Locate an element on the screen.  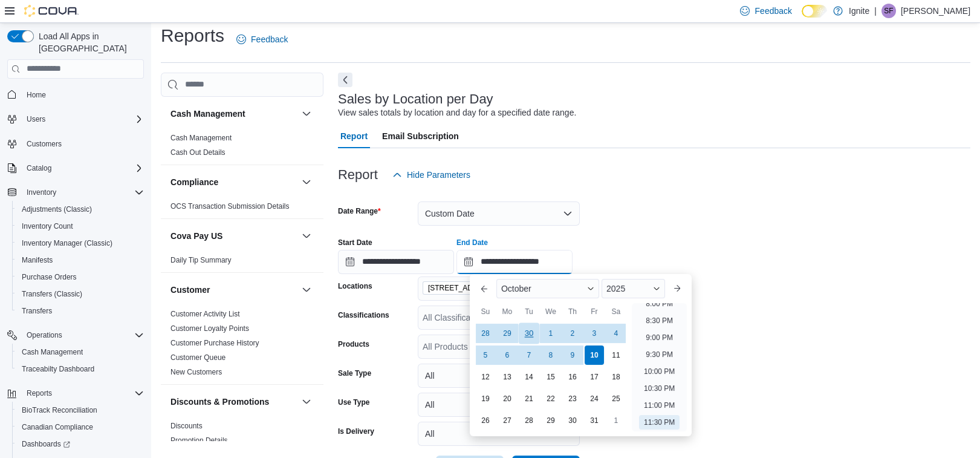
div: Button. Open the month selector. October is currently selected. is located at coordinates (548, 289).